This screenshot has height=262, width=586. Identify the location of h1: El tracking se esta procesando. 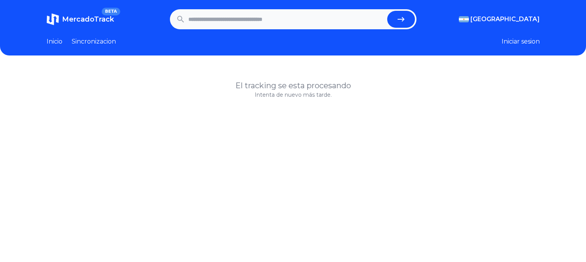
(293, 86).